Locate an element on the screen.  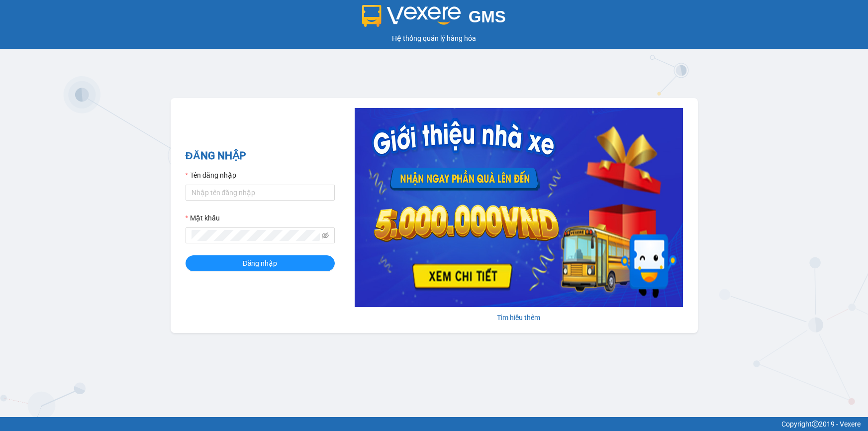
img: banner-0 is located at coordinates (519, 208).